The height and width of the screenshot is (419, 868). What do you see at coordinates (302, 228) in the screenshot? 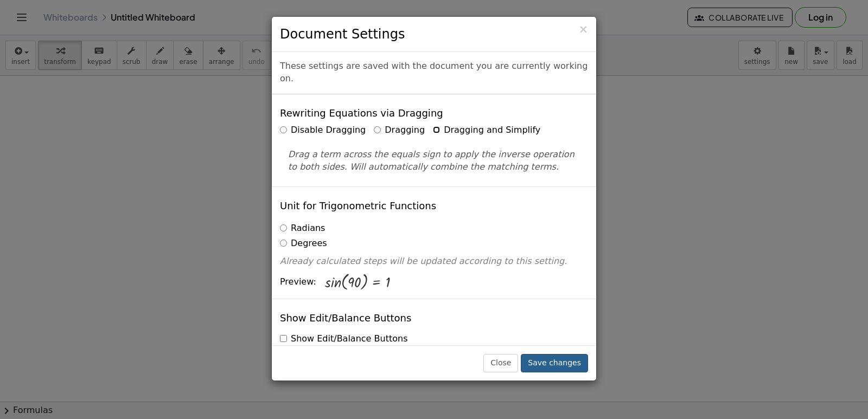
I see `label: Radians` at bounding box center [302, 228].